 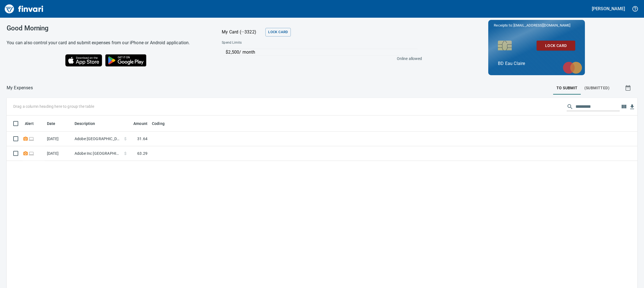 I want to click on p: Receipts to:, so click(x=537, y=25).